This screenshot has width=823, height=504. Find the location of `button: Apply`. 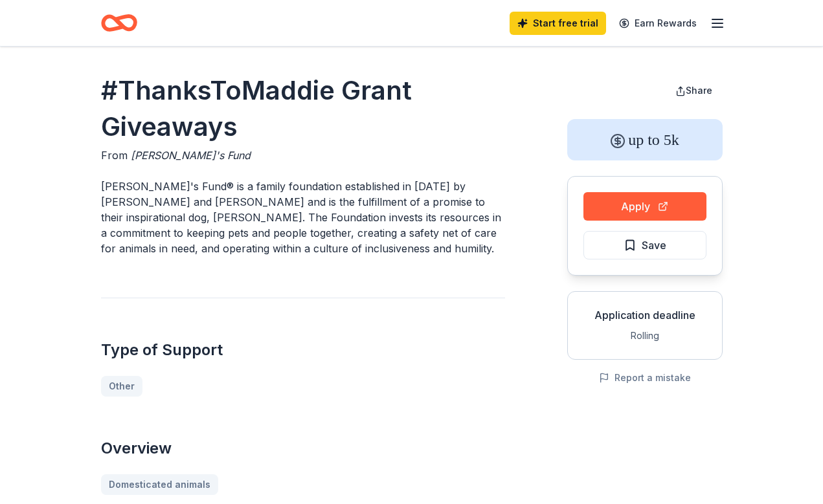

button: Apply is located at coordinates (645, 207).